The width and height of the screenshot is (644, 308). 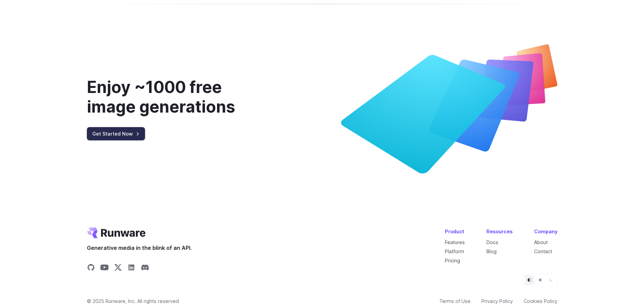 What do you see at coordinates (455, 301) in the screenshot?
I see `a: Terms of Use` at bounding box center [455, 301].